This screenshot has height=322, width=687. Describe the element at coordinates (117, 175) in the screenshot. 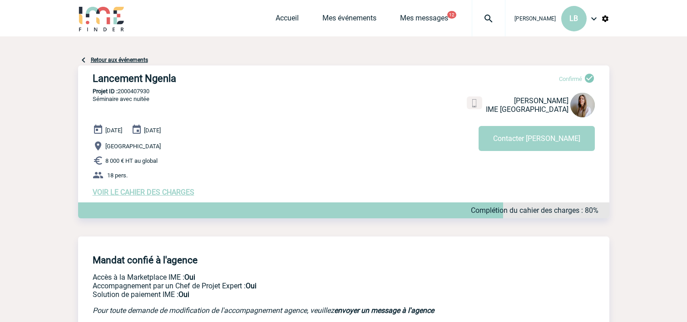

I see `span: 18 pers.` at that location.